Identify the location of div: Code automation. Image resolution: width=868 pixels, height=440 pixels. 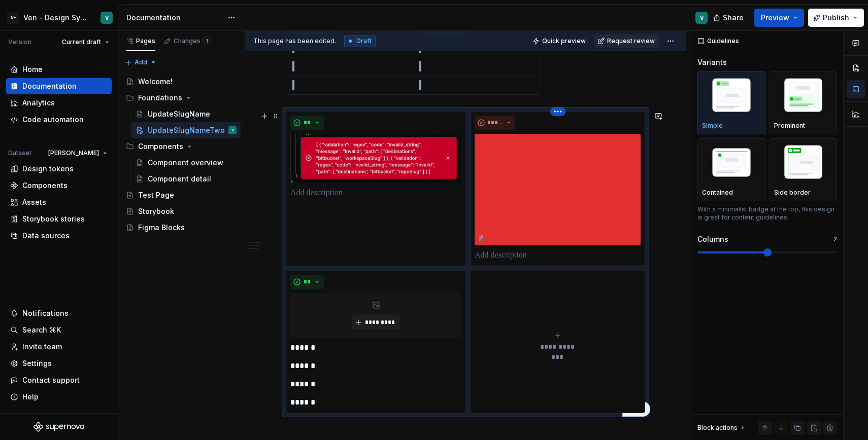
(53, 120).